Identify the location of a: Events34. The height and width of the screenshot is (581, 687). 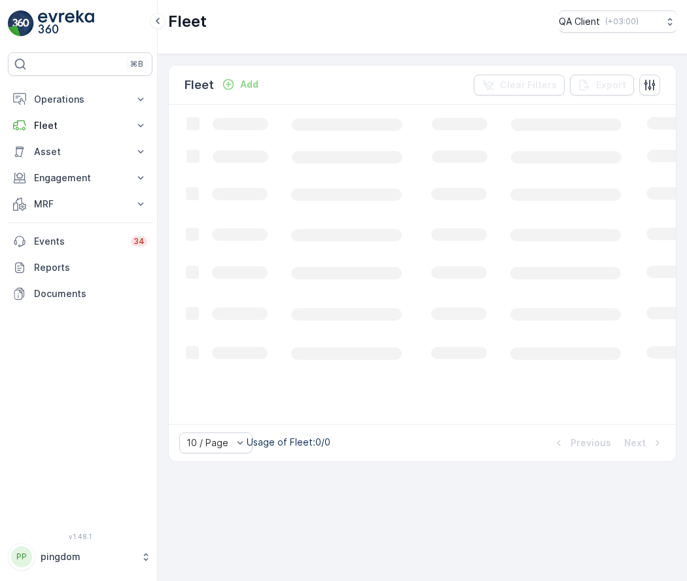
(80, 241).